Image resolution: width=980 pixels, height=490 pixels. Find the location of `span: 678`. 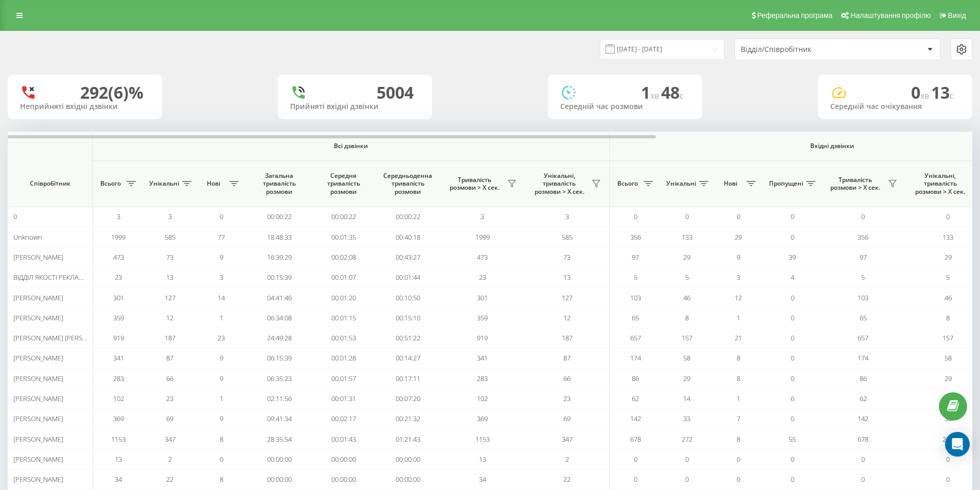

span: 678 is located at coordinates (636, 439).